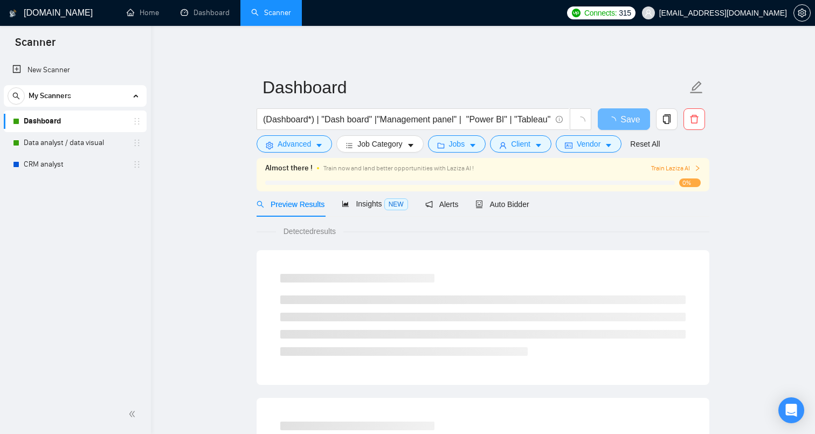 This screenshot has width=815, height=434. Describe the element at coordinates (346, 204) in the screenshot. I see `span: area-chart` at that location.